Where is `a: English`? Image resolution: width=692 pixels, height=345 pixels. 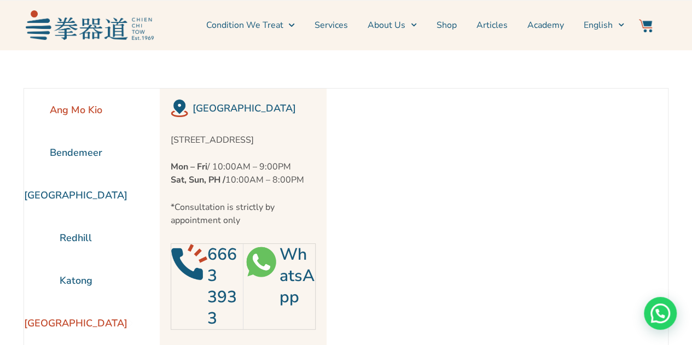 a: English is located at coordinates (604, 25).